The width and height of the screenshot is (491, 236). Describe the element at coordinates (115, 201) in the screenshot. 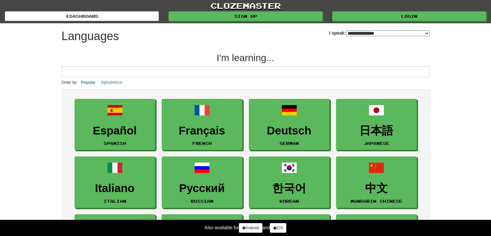

I see `small: Italian` at that location.